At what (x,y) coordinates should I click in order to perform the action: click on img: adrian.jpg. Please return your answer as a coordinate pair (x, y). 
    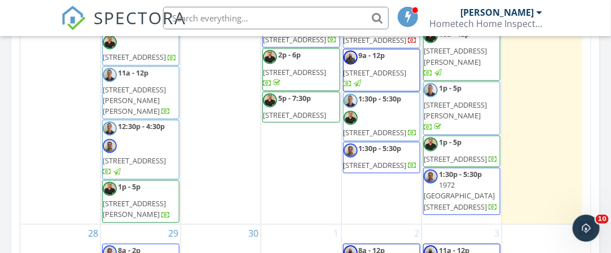
    Looking at the image, I should click on (350, 58).